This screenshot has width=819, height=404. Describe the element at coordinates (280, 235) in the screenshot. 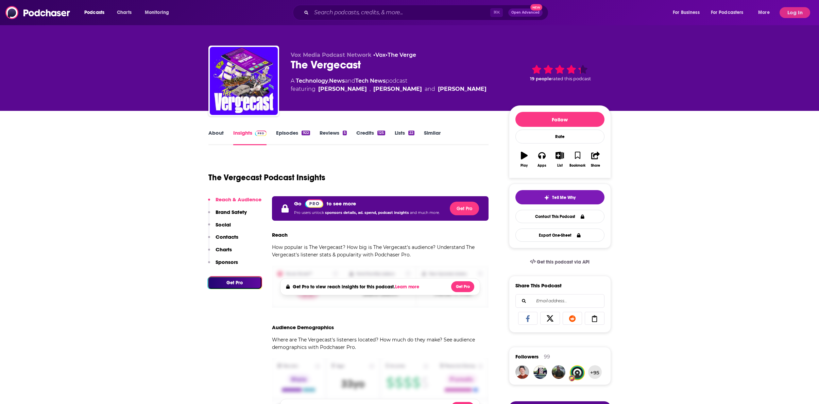

I see `h3: Reach` at that location.